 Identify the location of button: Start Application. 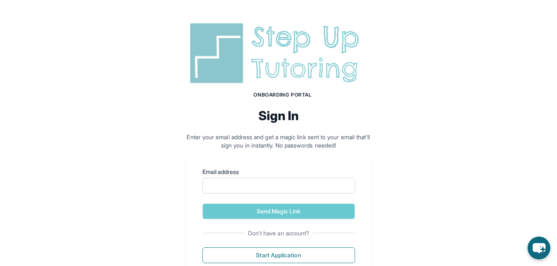
(279, 255).